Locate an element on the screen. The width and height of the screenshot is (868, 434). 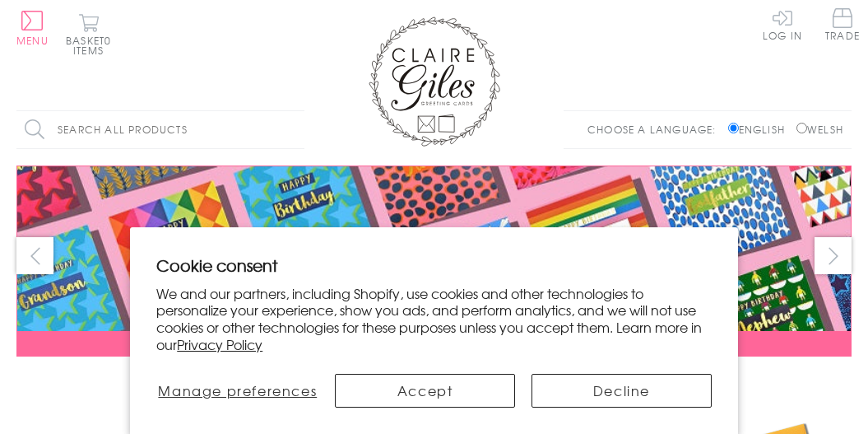
input: English is located at coordinates (733, 128).